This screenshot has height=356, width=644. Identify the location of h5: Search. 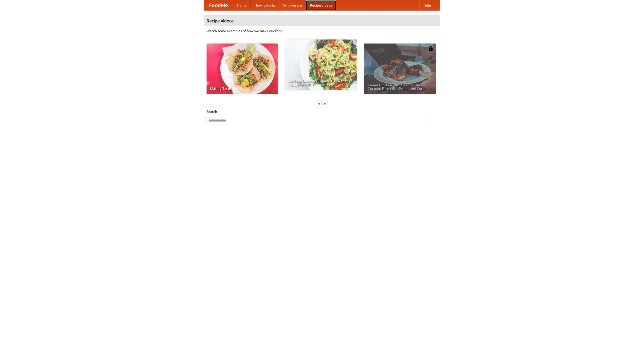
(322, 112).